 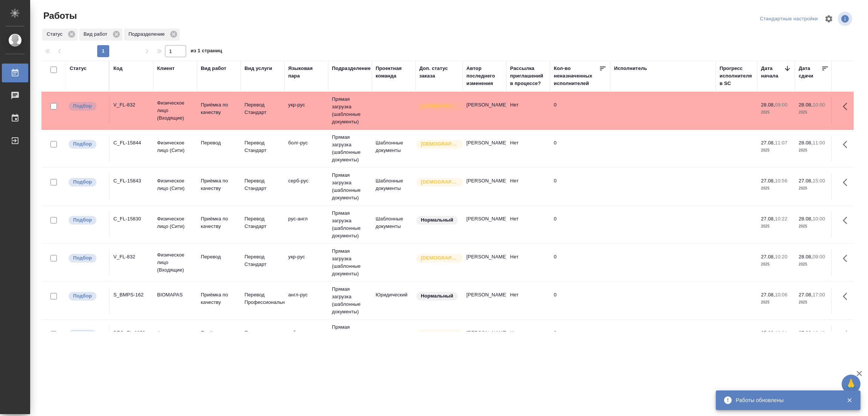 I want to click on p: Физическое лицо (Сити), so click(x=175, y=185).